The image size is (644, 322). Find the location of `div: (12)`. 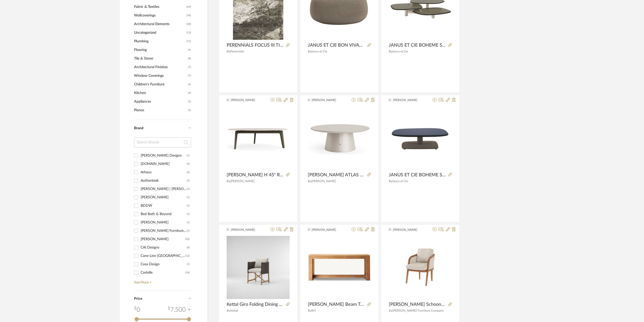

div: (12) is located at coordinates (187, 256).